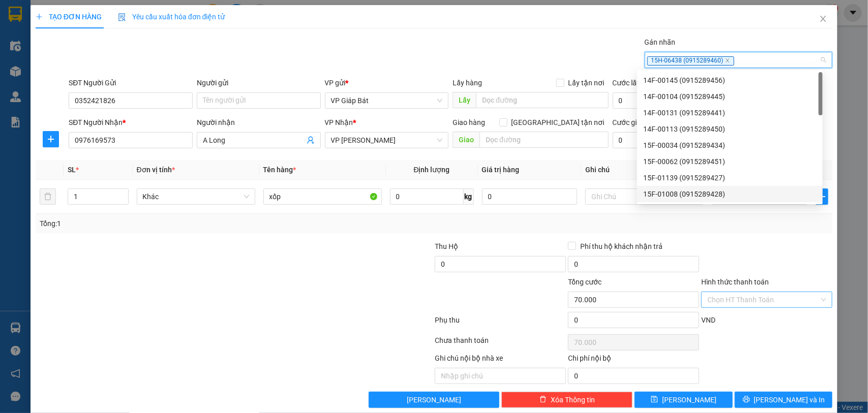 This screenshot has height=413, width=868. I want to click on label: Cước lấy hàng, so click(636, 83).